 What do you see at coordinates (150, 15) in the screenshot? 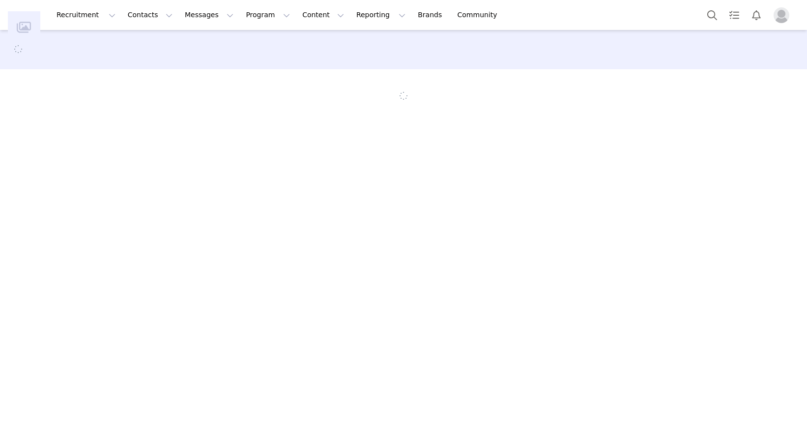
I see `button: Contacts` at bounding box center [150, 15].